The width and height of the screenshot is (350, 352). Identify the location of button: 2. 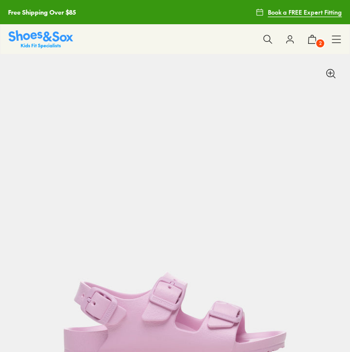
(312, 39).